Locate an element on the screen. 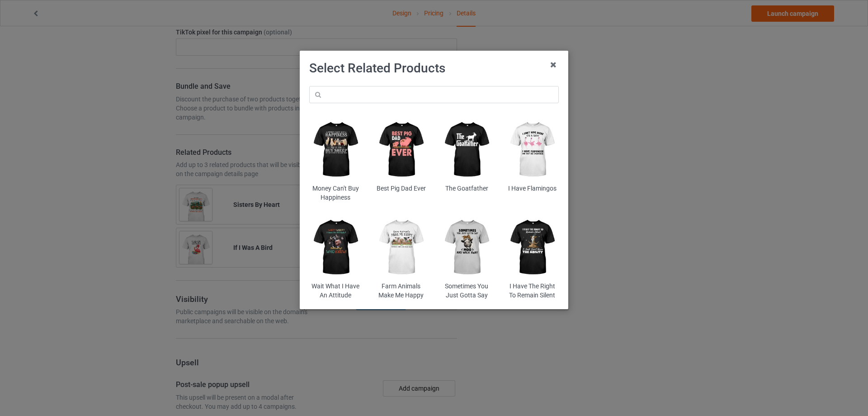  div: Money Can't Buy Happiness is located at coordinates (336, 192).